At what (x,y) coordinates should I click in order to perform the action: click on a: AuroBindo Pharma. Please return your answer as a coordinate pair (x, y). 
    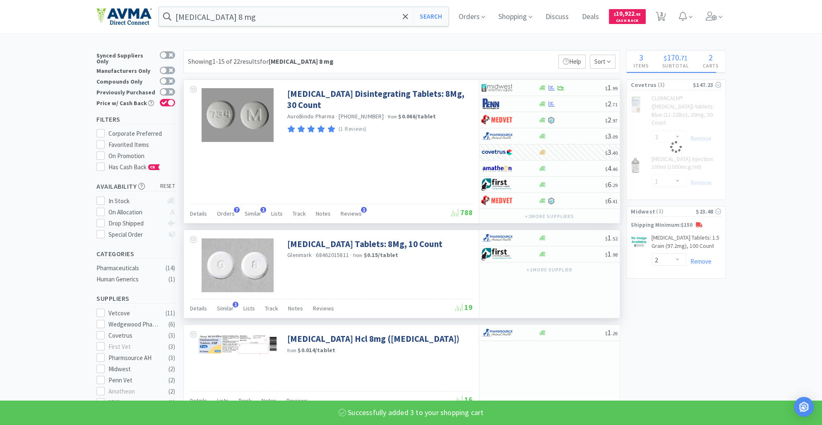
    Looking at the image, I should click on (311, 116).